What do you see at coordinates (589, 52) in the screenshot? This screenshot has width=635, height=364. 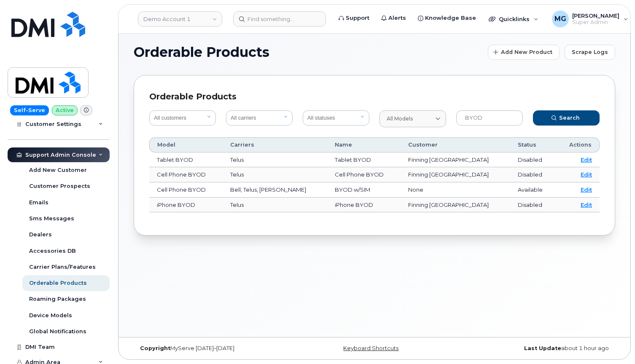 I see `button: Scrape Logs` at bounding box center [589, 52].